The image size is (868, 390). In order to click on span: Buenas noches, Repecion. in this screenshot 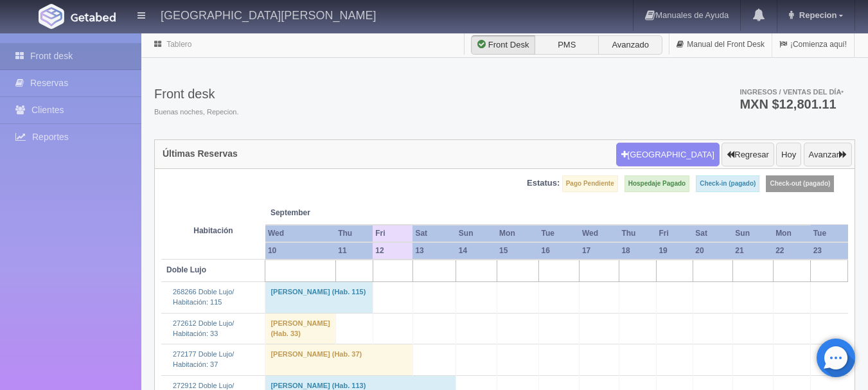, I will do `click(196, 112)`.